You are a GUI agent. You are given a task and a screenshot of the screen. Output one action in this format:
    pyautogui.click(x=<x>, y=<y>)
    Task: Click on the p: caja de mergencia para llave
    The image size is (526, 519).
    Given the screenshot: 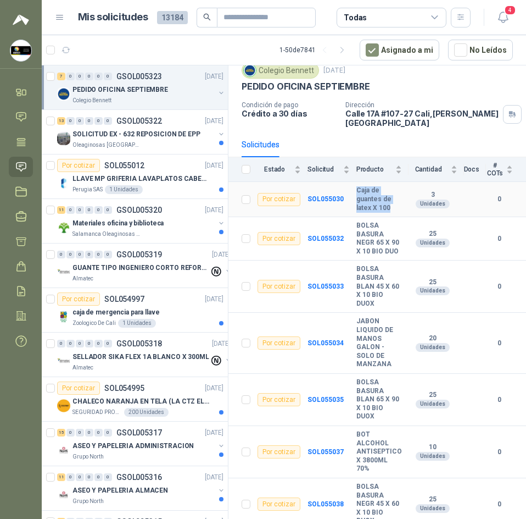 What is the action you would take?
    pyautogui.click(x=116, y=312)
    